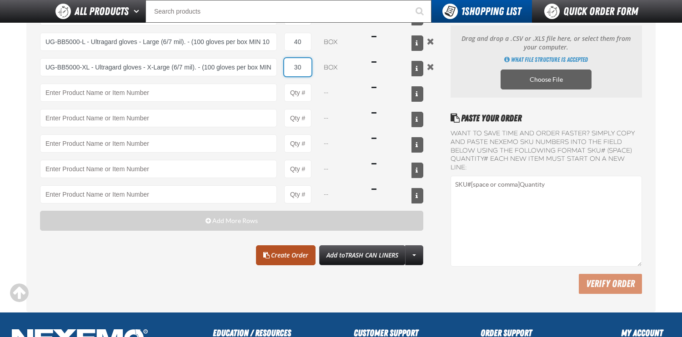  What do you see at coordinates (546, 118) in the screenshot?
I see `h2: Paste Your Order` at bounding box center [546, 118].